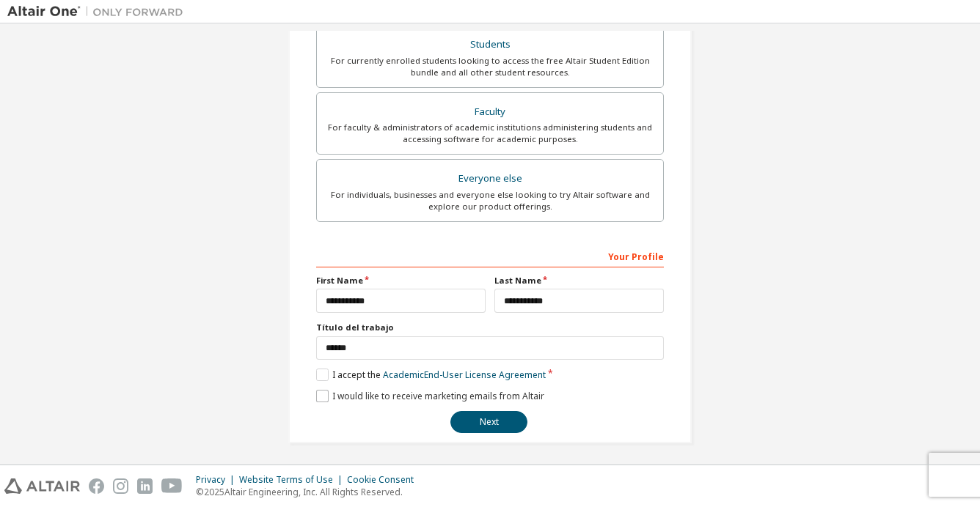 The width and height of the screenshot is (980, 507). What do you see at coordinates (490, 133) in the screenshot?
I see `div: For faculty & administrators of academic institutions administering students and accessing softwa...` at bounding box center [490, 133].